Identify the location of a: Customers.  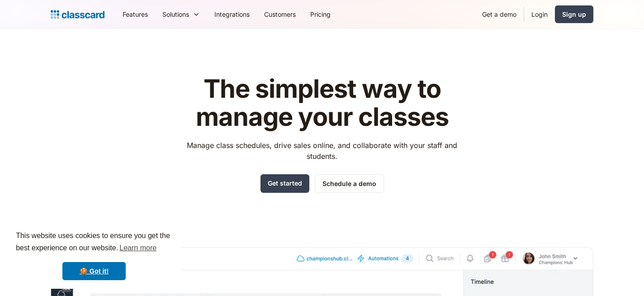
(280, 14).